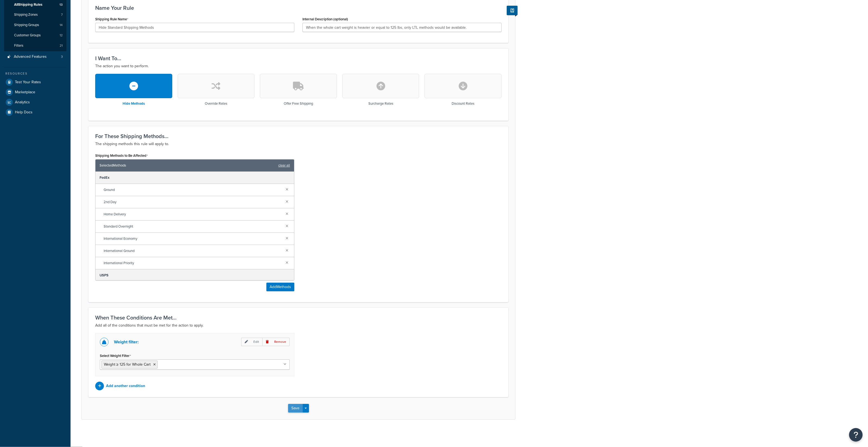 The width and height of the screenshot is (868, 447). What do you see at coordinates (134, 104) in the screenshot?
I see `h3: Hide Methods` at bounding box center [134, 104].